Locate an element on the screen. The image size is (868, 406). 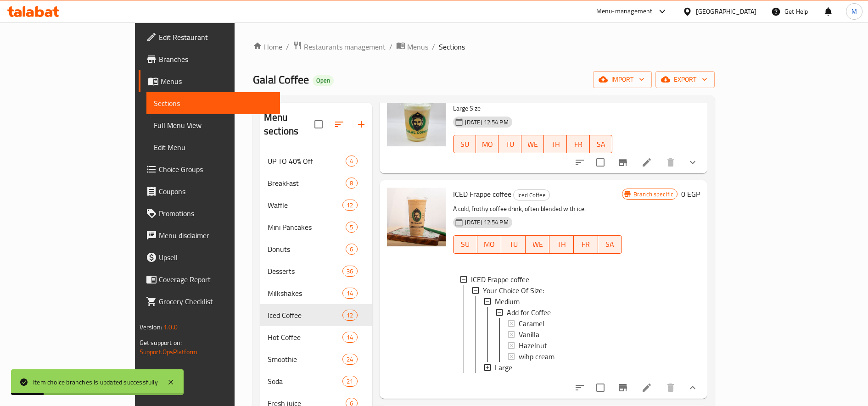
span: import is located at coordinates (623, 80).